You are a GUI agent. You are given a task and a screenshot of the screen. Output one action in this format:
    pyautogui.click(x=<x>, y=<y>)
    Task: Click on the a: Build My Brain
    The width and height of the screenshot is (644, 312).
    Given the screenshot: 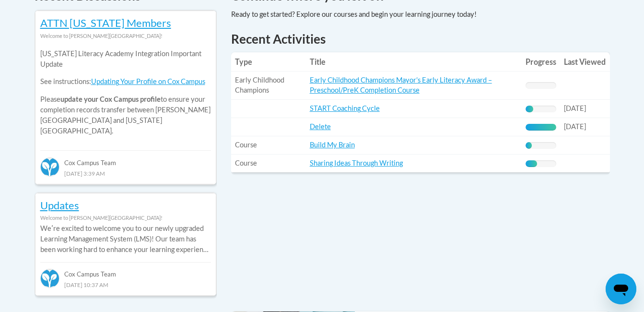 What is the action you would take?
    pyautogui.click(x=332, y=145)
    